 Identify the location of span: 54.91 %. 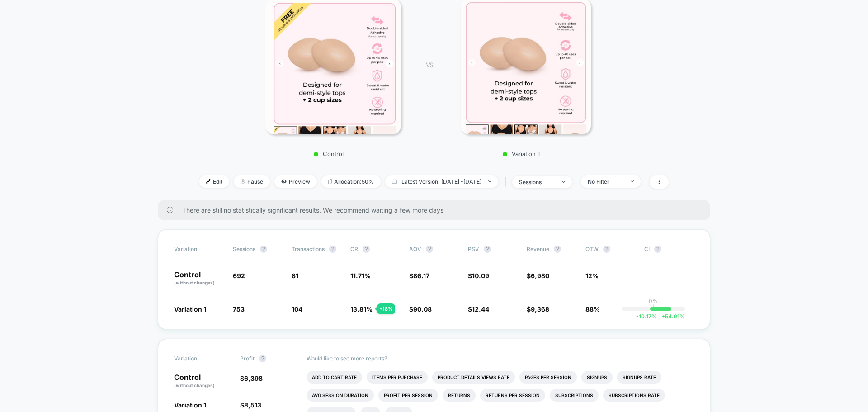
(671, 316).